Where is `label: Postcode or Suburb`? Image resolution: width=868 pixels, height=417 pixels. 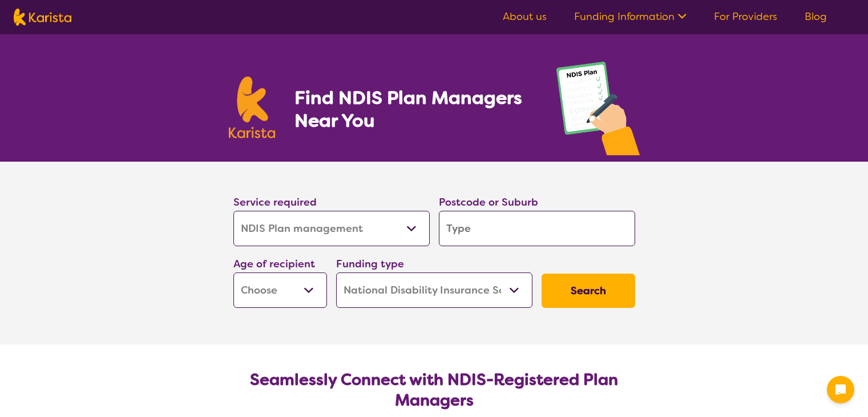 label: Postcode or Suburb is located at coordinates (489, 202).